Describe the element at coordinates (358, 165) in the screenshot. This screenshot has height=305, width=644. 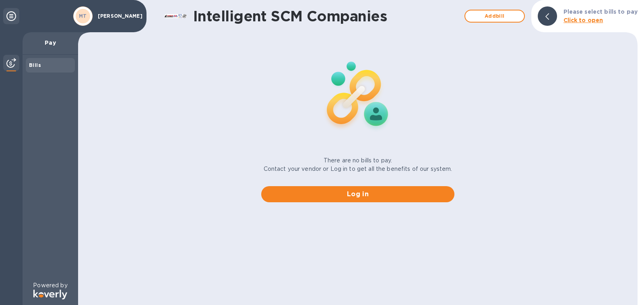
I see `p: There are no bills to pay. Contact your vendor or Log in to get all the benefits of our system.` at that location.